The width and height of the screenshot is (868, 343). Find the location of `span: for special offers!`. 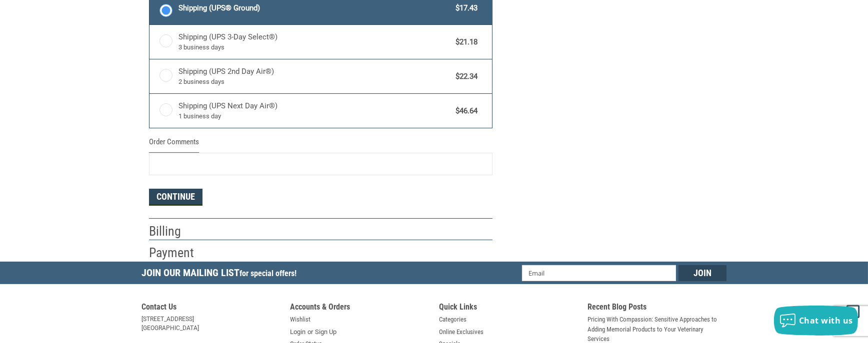

span: for special offers! is located at coordinates (268, 273).